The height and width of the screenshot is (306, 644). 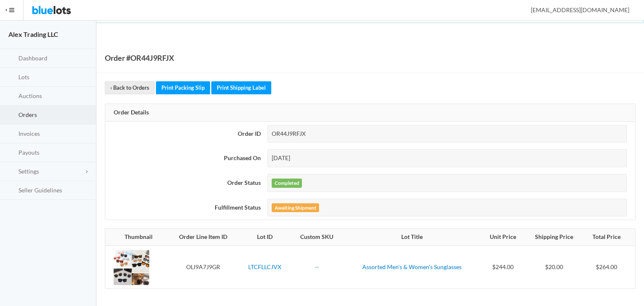 What do you see at coordinates (370, 113) in the screenshot?
I see `div: Order Details` at bounding box center [370, 113].